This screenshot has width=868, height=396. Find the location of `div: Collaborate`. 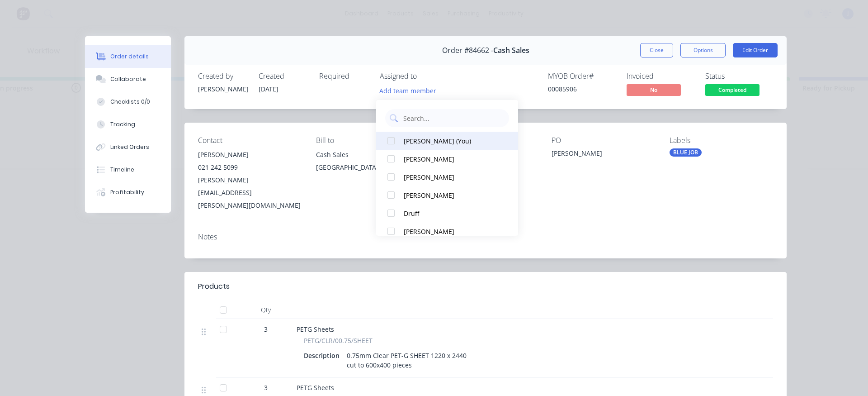

div: Collaborate is located at coordinates (128, 79).